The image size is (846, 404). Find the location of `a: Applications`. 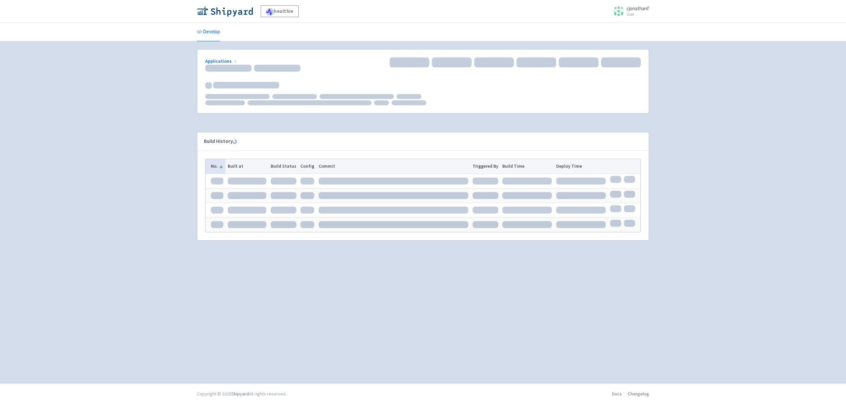

a: Applications is located at coordinates (221, 61).